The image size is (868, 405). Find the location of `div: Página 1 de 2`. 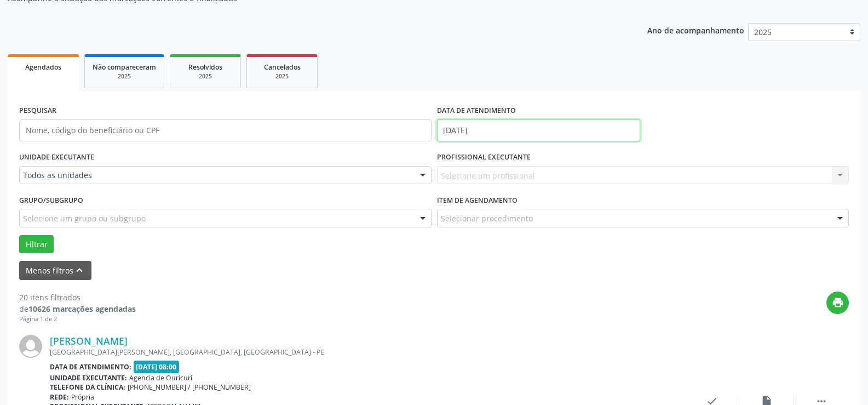

div: Página 1 de 2 is located at coordinates (77, 319).